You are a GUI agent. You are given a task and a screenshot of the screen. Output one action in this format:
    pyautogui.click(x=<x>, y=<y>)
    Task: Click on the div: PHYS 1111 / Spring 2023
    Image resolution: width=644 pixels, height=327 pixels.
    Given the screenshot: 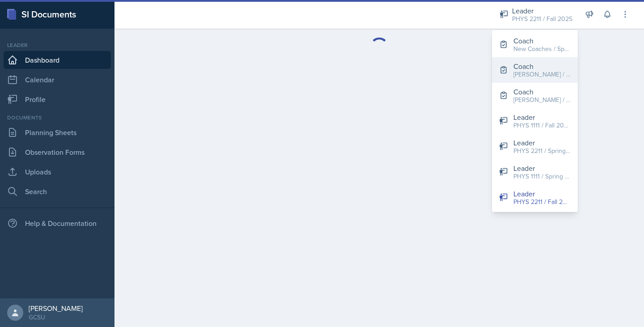 What is the action you would take?
    pyautogui.click(x=542, y=176)
    